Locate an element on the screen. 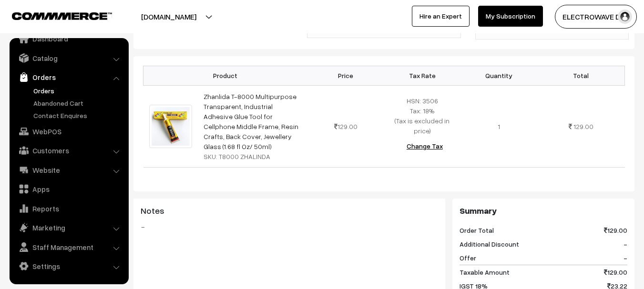 Image resolution: width=644 pixels, height=289 pixels. button: Change Tax is located at coordinates (425, 146).